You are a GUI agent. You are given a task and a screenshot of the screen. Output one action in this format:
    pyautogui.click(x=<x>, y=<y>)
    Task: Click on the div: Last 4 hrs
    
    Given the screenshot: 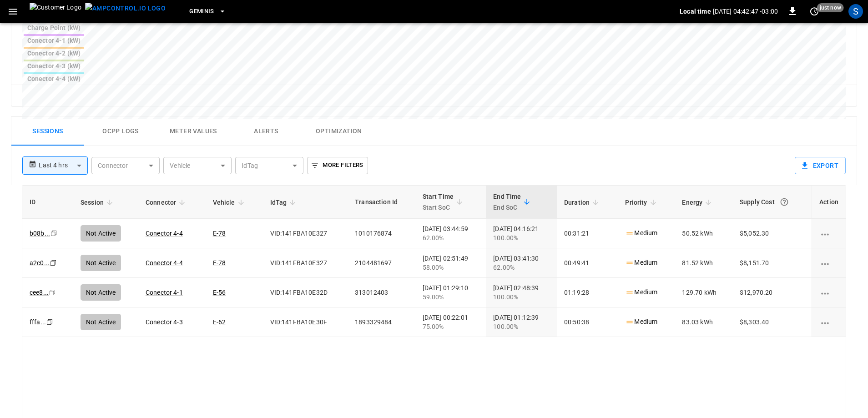 What is the action you would take?
    pyautogui.click(x=63, y=166)
    